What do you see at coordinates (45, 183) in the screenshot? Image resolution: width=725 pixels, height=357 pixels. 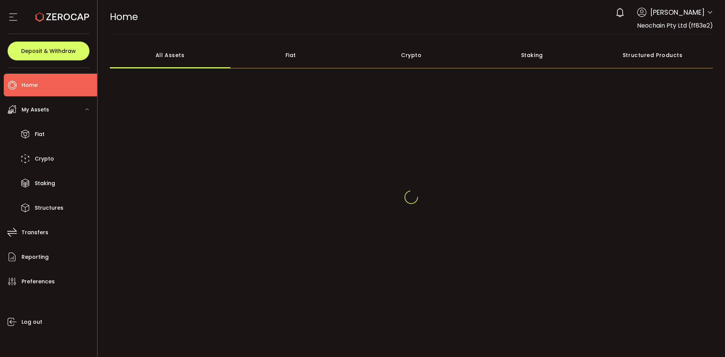 I see `span: Staking` at bounding box center [45, 183].